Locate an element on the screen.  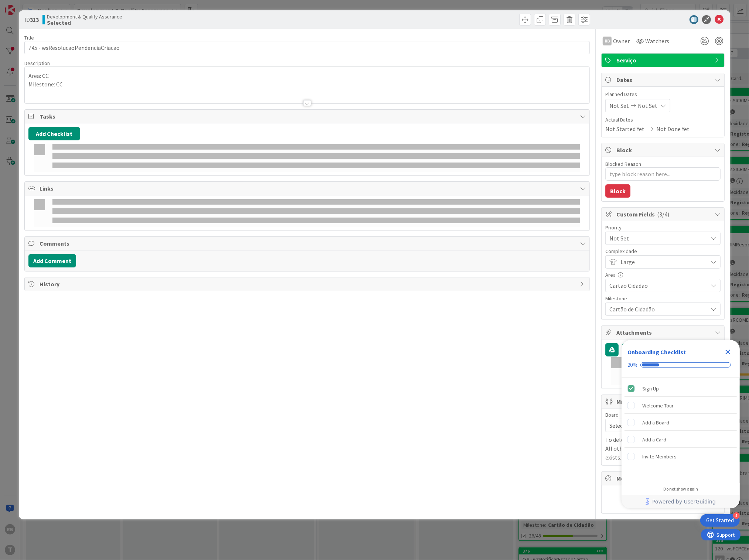
p: Area: CC is located at coordinates (307, 76).